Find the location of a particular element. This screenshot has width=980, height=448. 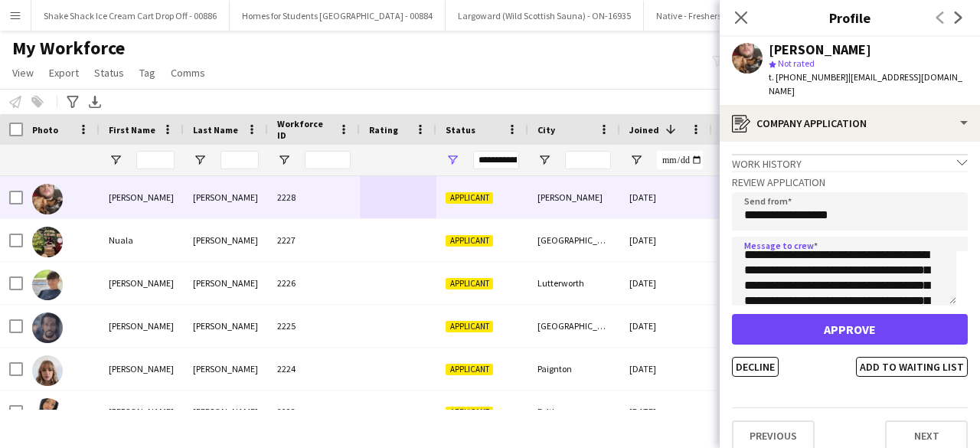

button: Shake Shack Ice Cream Cart Drop Off - 00886 is located at coordinates (130, 15).